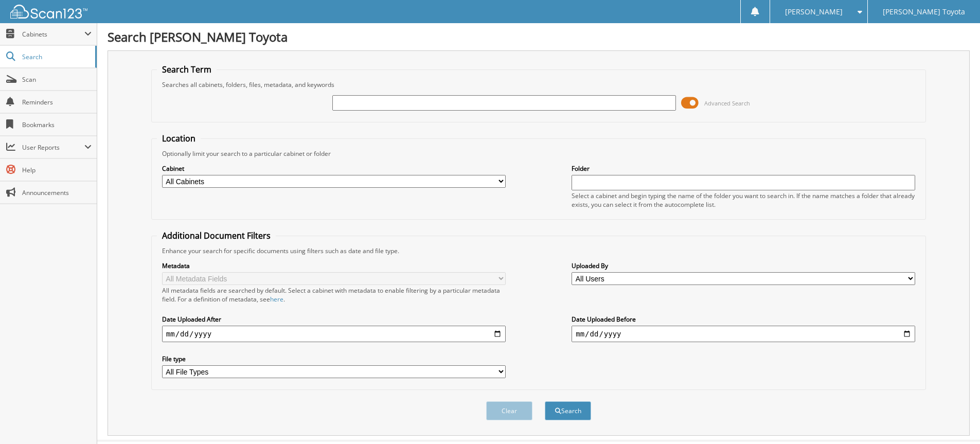 The width and height of the screenshot is (980, 444). I want to click on label: Cabinet, so click(334, 168).